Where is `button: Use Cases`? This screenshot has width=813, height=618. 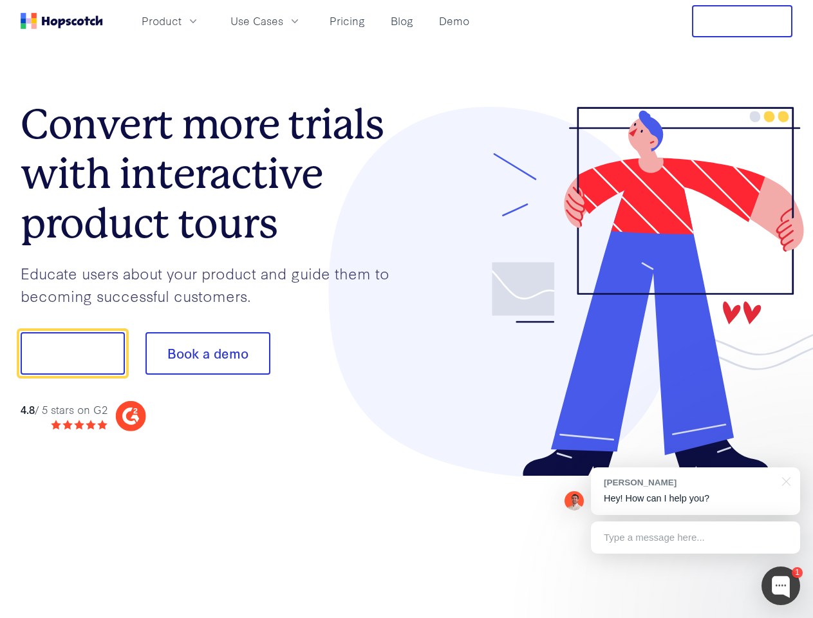
button: Use Cases is located at coordinates (266, 21).